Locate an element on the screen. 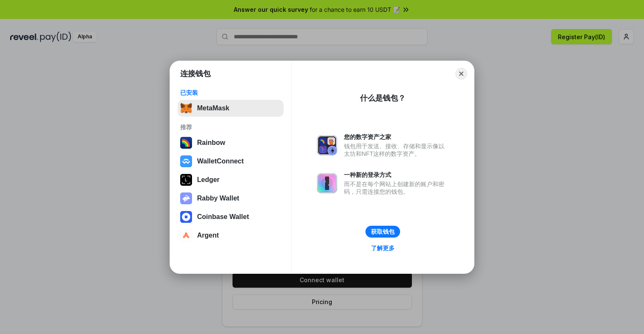 Image resolution: width=644 pixels, height=334 pixels. div: 一种新的登录方式 is located at coordinates (396, 175).